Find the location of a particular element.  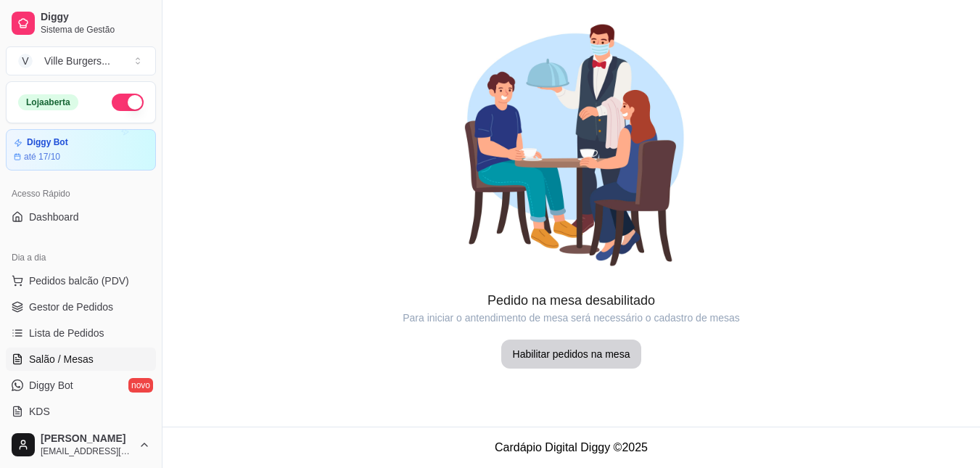

article: Para iniciar o antendimento de mesa será necessário o cadastro de mesas is located at coordinates (571, 318).